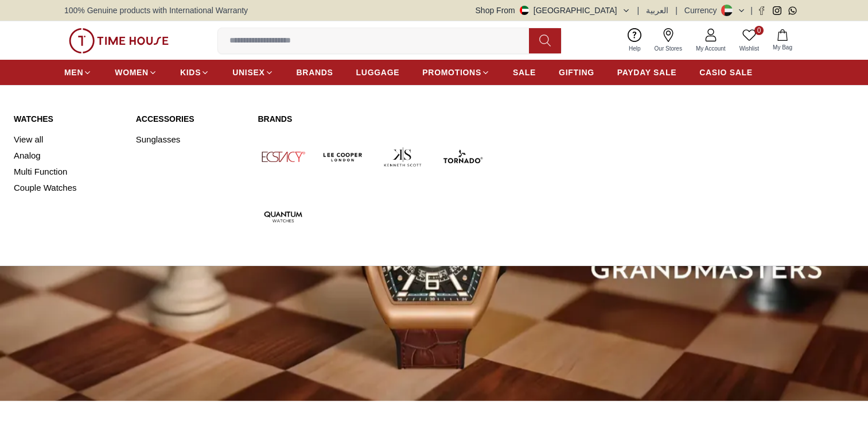 Image resolution: width=868 pixels, height=424 pixels. I want to click on span: Help, so click(634, 48).